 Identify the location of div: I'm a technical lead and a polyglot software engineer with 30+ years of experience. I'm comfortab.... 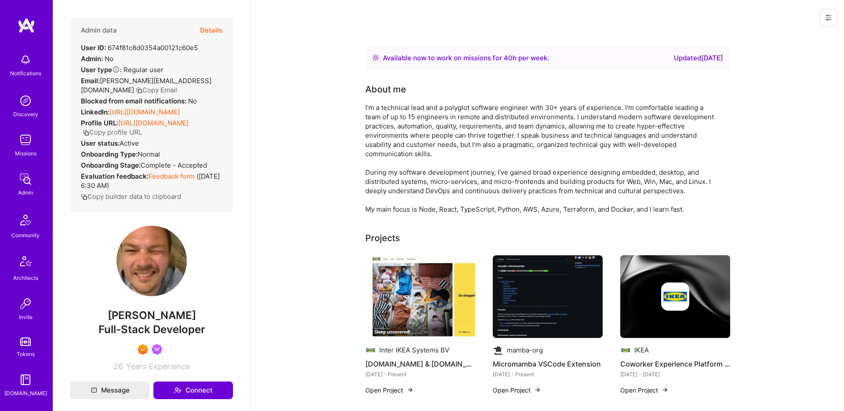
(541, 158).